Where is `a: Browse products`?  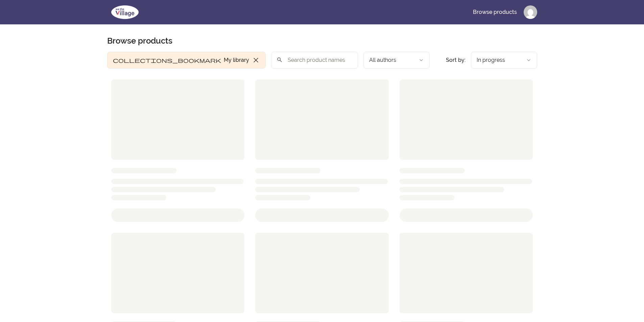
a: Browse products is located at coordinates (495, 12).